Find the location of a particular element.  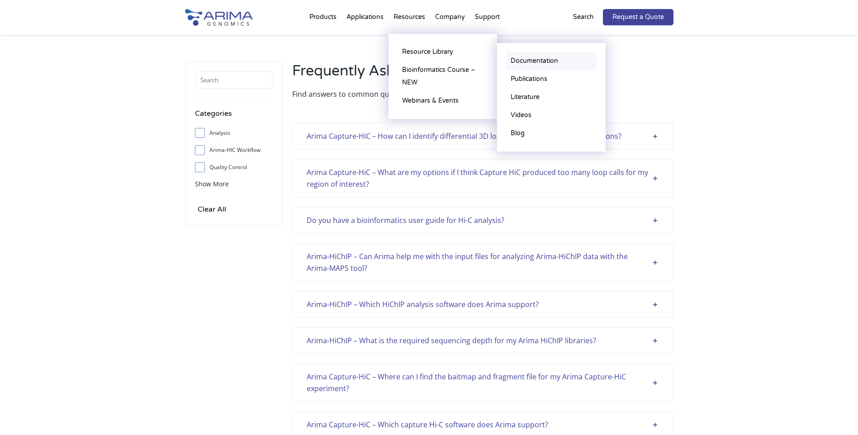

a: Webinars & Events is located at coordinates (443, 101).